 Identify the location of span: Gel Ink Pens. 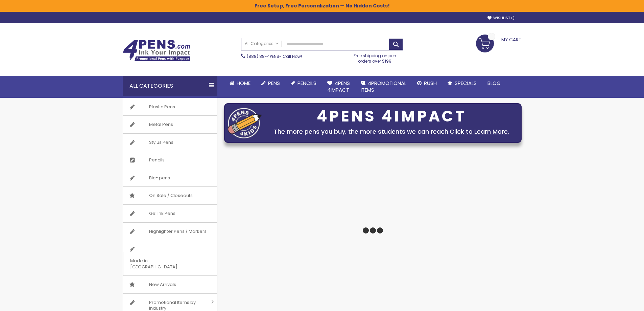
(162, 213).